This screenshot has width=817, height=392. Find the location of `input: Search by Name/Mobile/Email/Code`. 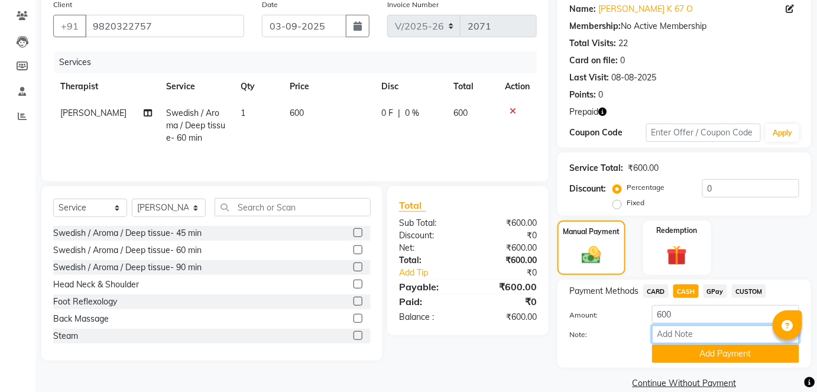

input: Search by Name/Mobile/Email/Code is located at coordinates (164, 26).